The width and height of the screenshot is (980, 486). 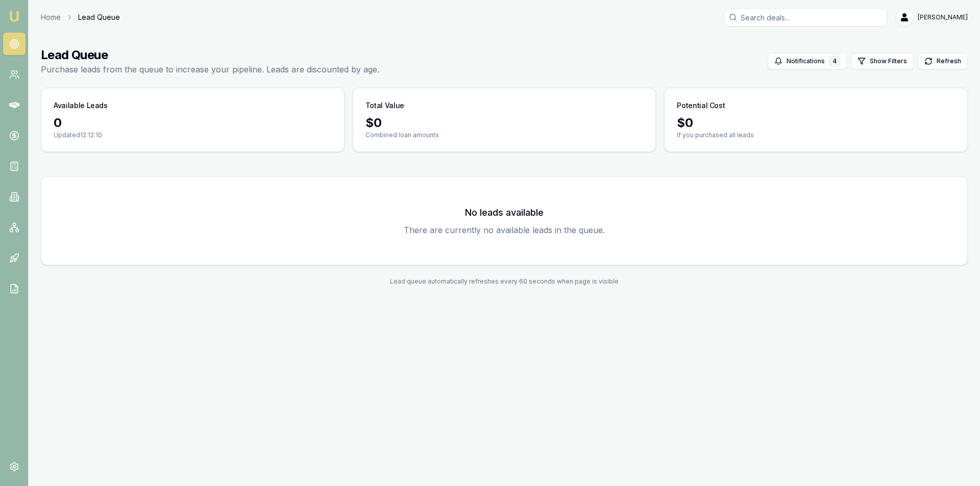 What do you see at coordinates (504, 230) in the screenshot?
I see `p: There are currently no available leads in the queue.` at bounding box center [504, 230].